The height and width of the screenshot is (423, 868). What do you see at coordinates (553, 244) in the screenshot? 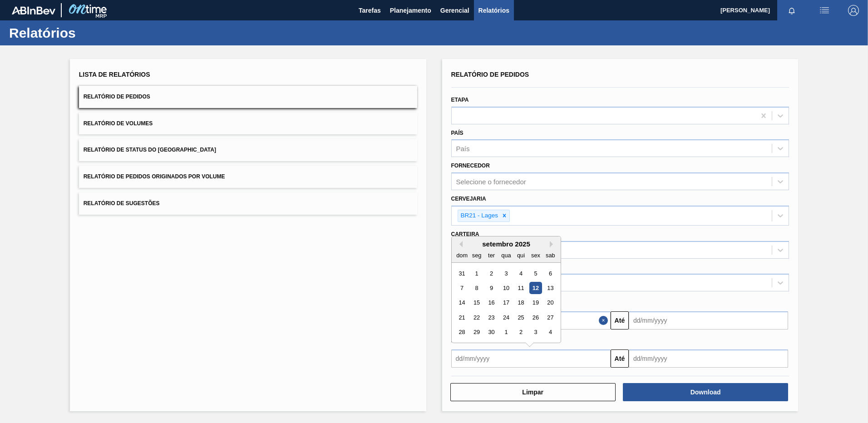
I see `button: Next Month` at bounding box center [553, 244].